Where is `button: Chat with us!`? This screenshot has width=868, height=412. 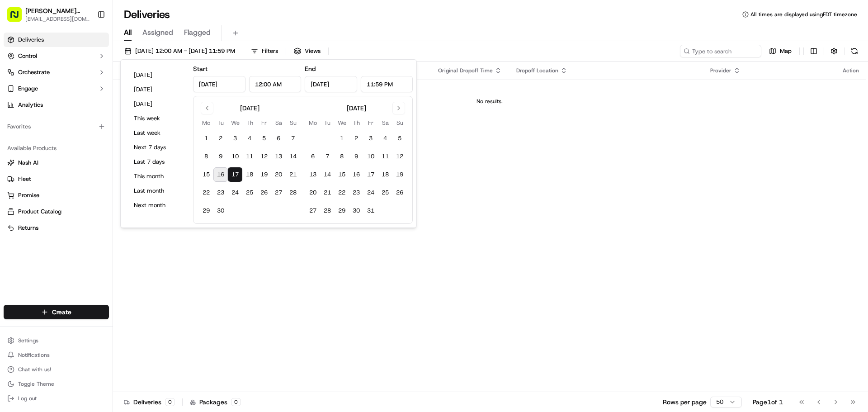
button: Chat with us! is located at coordinates (56, 369).